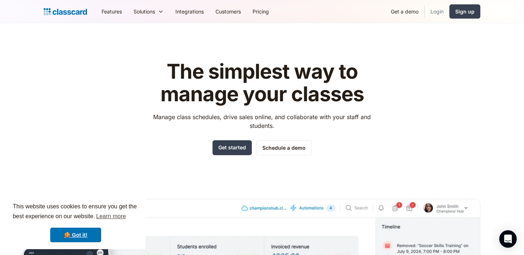 This screenshot has height=255, width=524. What do you see at coordinates (262, 121) in the screenshot?
I see `p: Manage class schedules, drive sales online, and collaborate with your staff and students.` at bounding box center [262, 121].